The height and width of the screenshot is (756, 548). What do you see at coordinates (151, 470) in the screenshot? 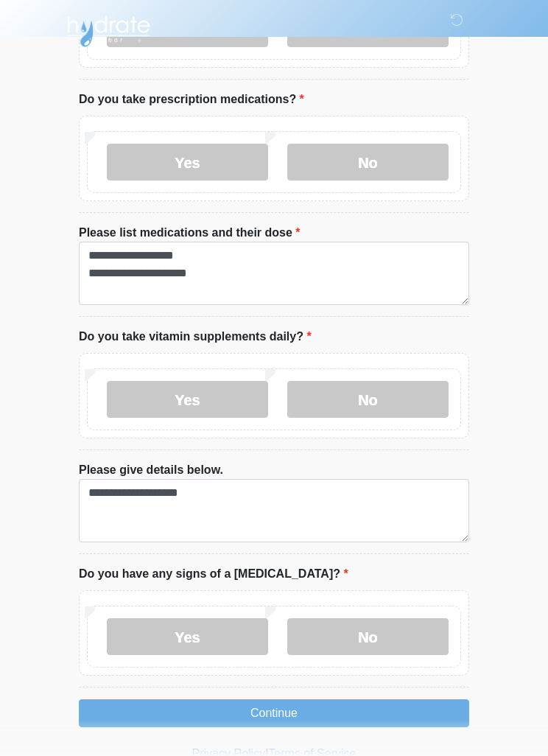
I see `label: Please give details below.` at bounding box center [151, 470].